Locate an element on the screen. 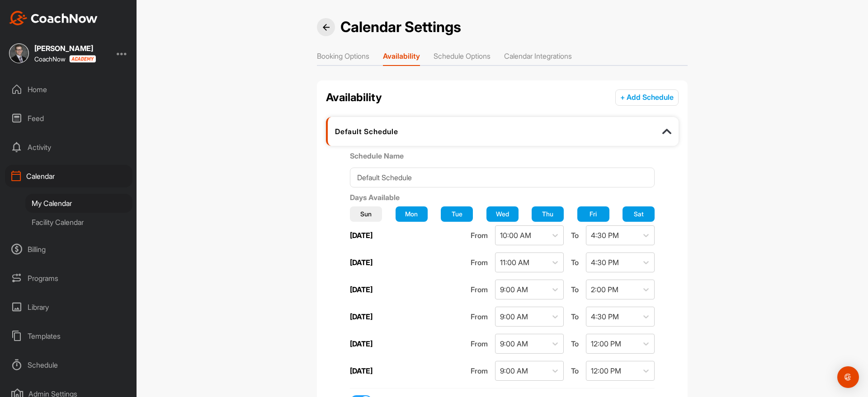  div: 2:00 PM is located at coordinates (604, 290).